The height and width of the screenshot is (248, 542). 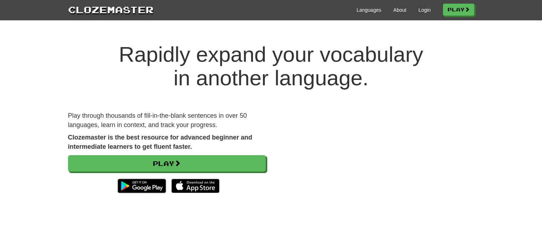 What do you see at coordinates (400, 10) in the screenshot?
I see `a: About` at bounding box center [400, 10].